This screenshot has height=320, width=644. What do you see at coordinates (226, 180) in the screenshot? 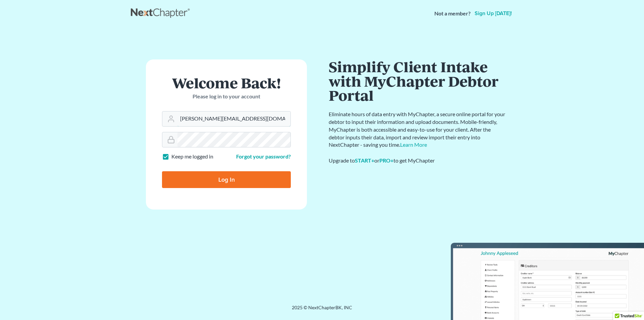
I see `input: Log In` at bounding box center [226, 180].